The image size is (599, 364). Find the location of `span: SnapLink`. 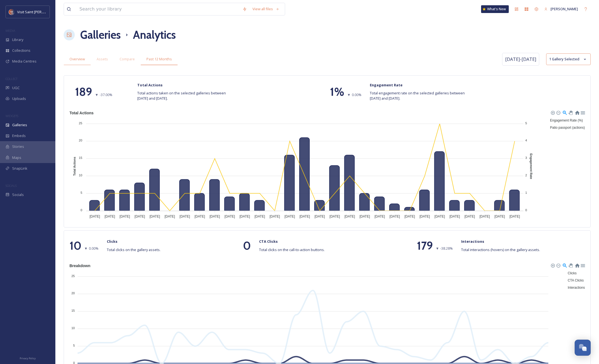

span: SnapLink is located at coordinates (19, 168).